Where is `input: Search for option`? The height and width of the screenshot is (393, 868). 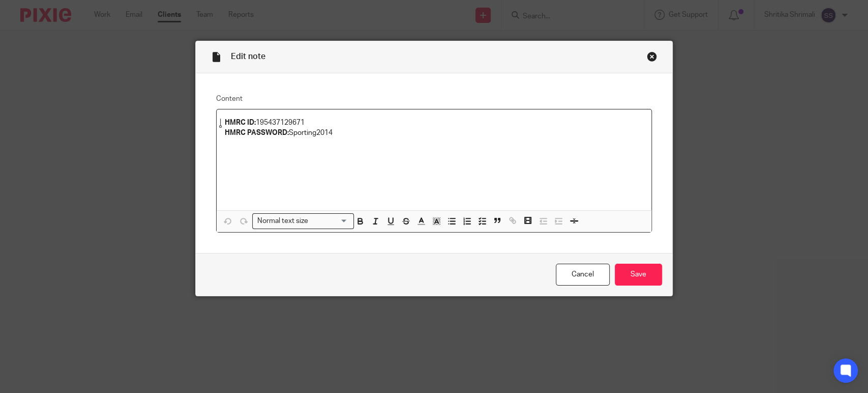
input: Search for option is located at coordinates (329, 221).